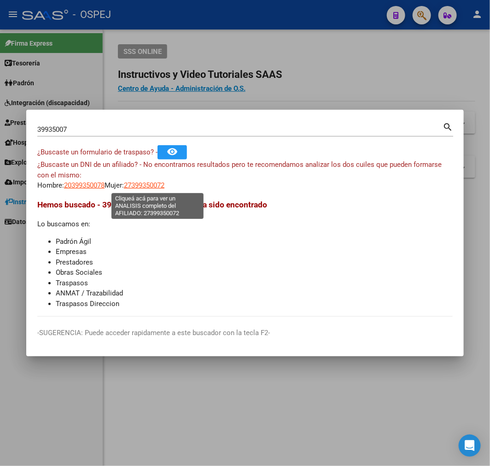 The image size is (490, 466). Describe the element at coordinates (254, 293) in the screenshot. I see `li: ANMAT / Trazabilidad` at that location.